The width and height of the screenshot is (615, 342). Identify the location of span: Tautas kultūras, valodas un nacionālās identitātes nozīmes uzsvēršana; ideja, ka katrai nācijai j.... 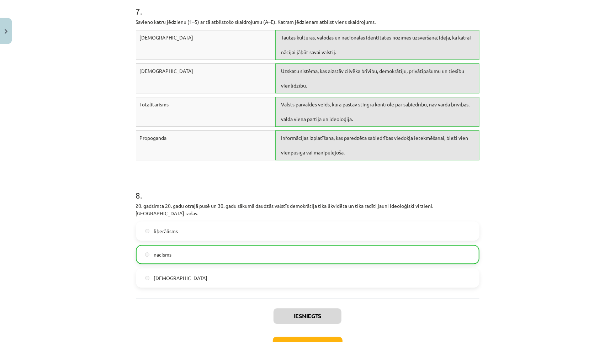
(376, 44).